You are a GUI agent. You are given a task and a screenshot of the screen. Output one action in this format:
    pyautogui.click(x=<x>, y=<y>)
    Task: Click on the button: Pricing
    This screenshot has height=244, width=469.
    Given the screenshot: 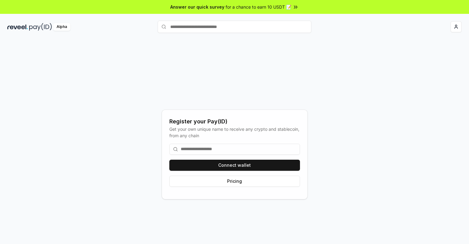 What is the action you would take?
    pyautogui.click(x=234, y=181)
    